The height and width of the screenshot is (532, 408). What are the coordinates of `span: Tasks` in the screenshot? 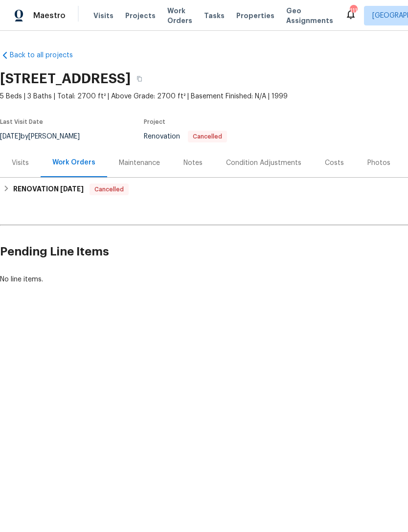 It's located at (215, 16).